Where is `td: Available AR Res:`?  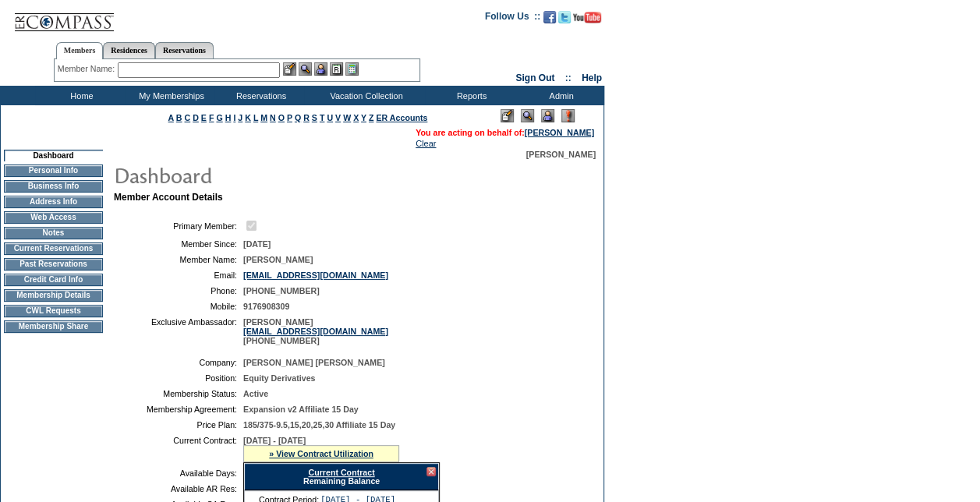
td: Available AR Res: is located at coordinates (178, 489).